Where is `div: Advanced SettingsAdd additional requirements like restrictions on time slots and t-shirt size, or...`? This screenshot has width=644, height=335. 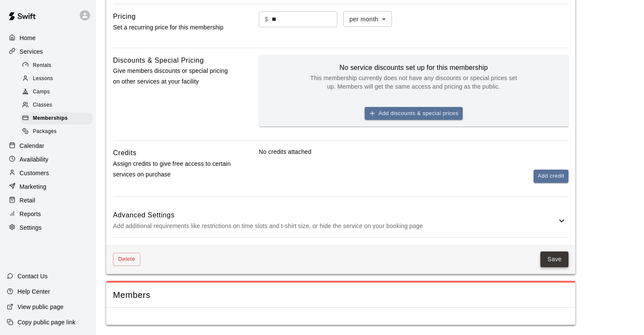
div: Advanced SettingsAdd additional requirements like restrictions on time slots and t-shirt size, or... is located at coordinates (341, 220).